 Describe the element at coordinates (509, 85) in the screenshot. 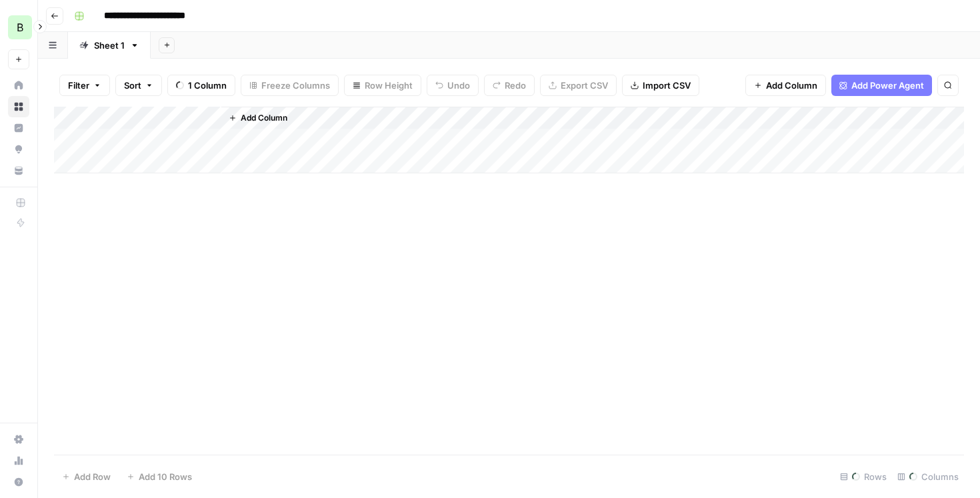

I see `button: Redo` at that location.